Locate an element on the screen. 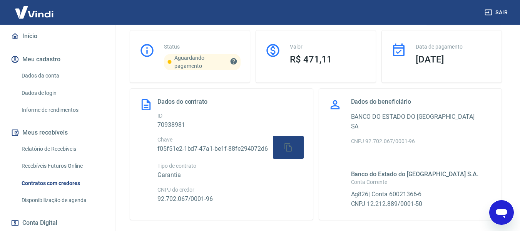 The height and width of the screenshot is (231, 520). button: Meus recebíveis is located at coordinates (57, 132).